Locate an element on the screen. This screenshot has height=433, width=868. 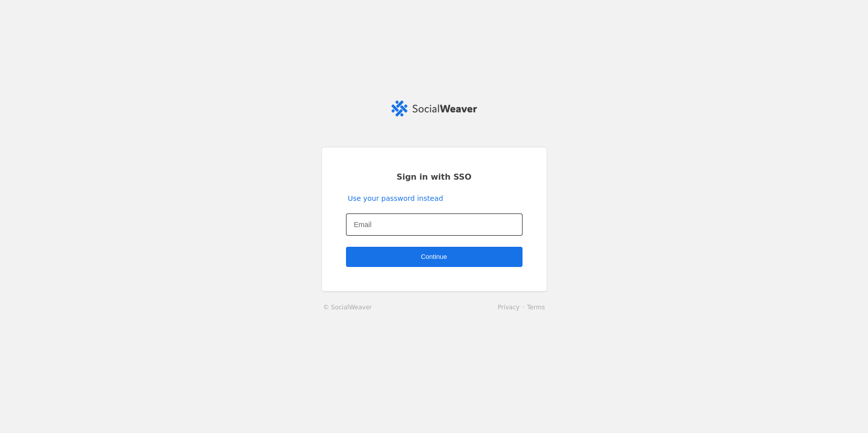
input: Email is located at coordinates (434, 225).